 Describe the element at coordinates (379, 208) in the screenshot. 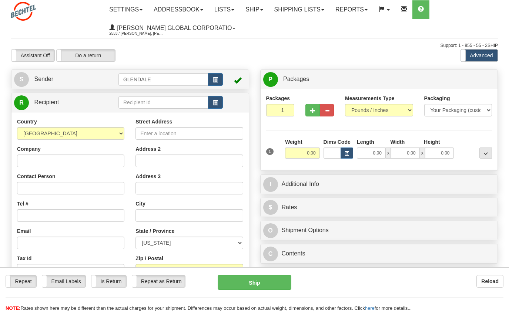

I see `a: $Rates` at that location.